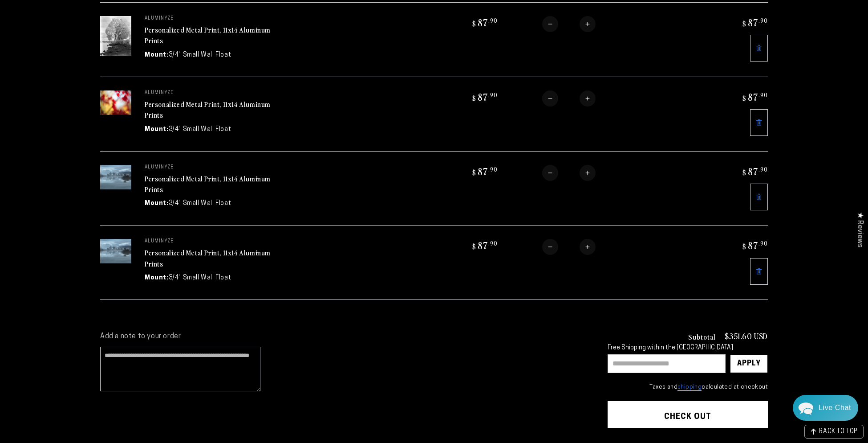  Describe the element at coordinates (95, 25) in the screenshot. I see `img: John` at that location.